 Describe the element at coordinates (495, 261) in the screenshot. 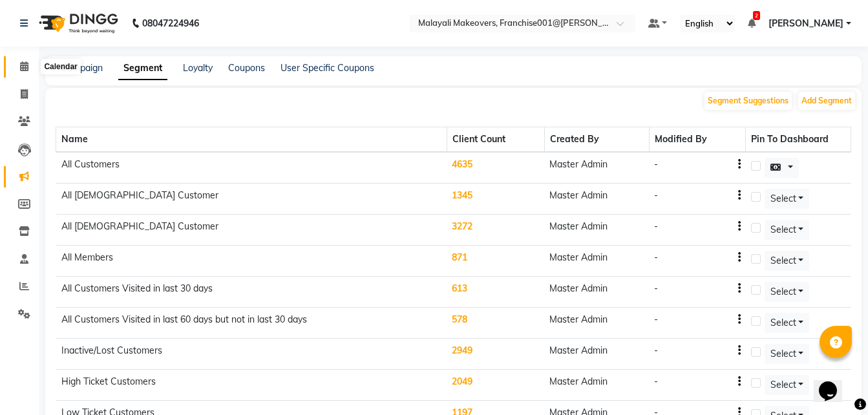

I see `td: 871` at that location.